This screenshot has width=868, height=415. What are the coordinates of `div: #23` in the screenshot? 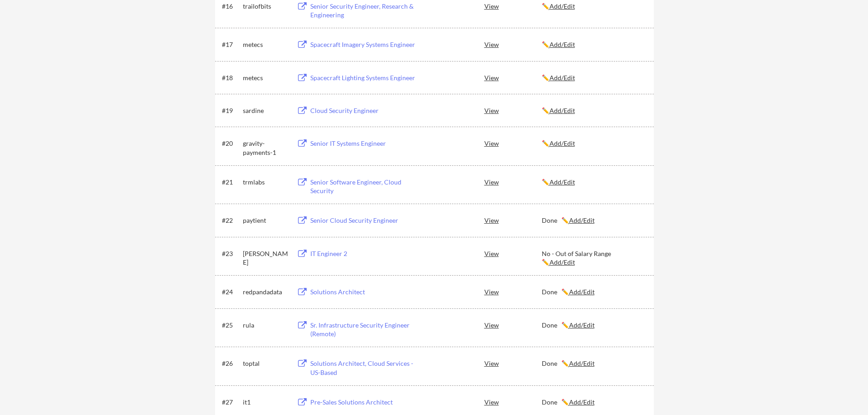 It's located at (231, 254).